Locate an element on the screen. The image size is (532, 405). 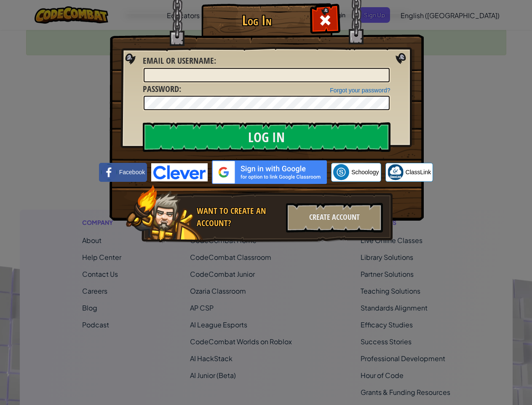
div: Want to create an account? is located at coordinates (238, 217).